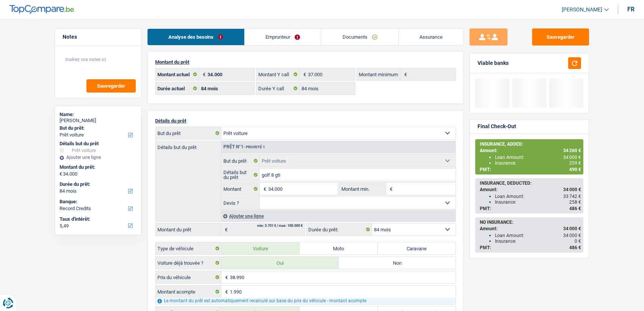 This screenshot has height=311, width=644. Describe the element at coordinates (177, 74) in the screenshot. I see `label: Montant actuel` at that location.